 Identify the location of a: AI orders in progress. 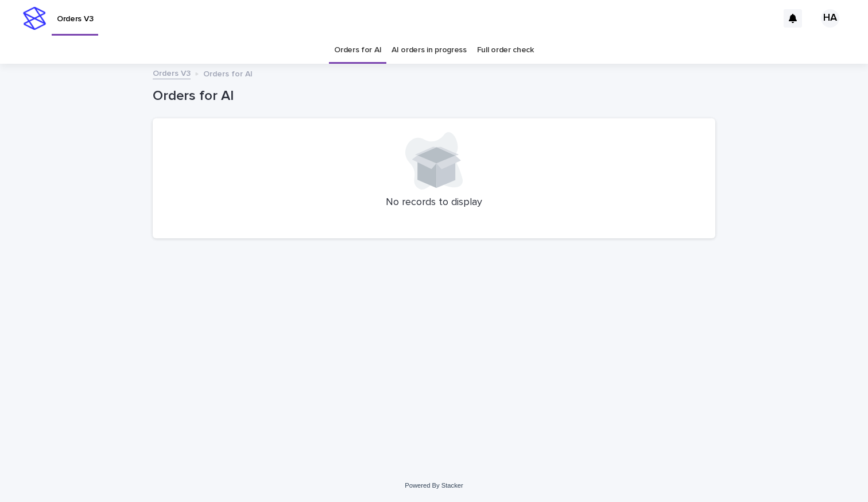
(429, 50).